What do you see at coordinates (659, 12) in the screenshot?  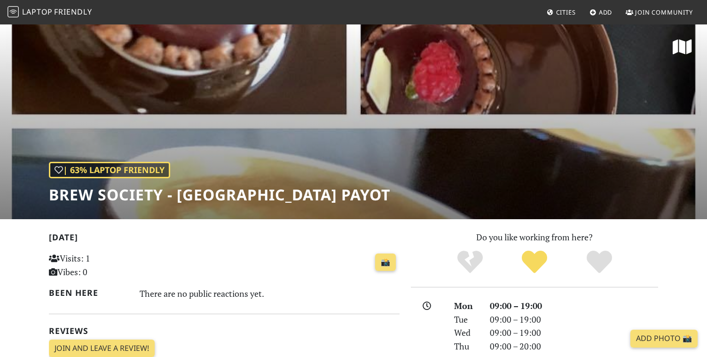 I see `a: Join Community` at bounding box center [659, 12].